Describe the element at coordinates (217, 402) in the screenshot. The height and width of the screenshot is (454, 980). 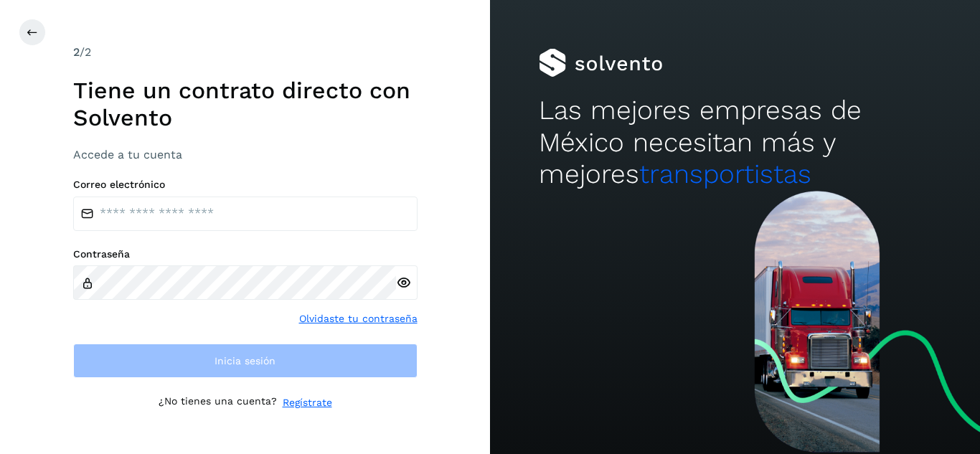
I see `p: ¿No tienes una cuenta?` at that location.